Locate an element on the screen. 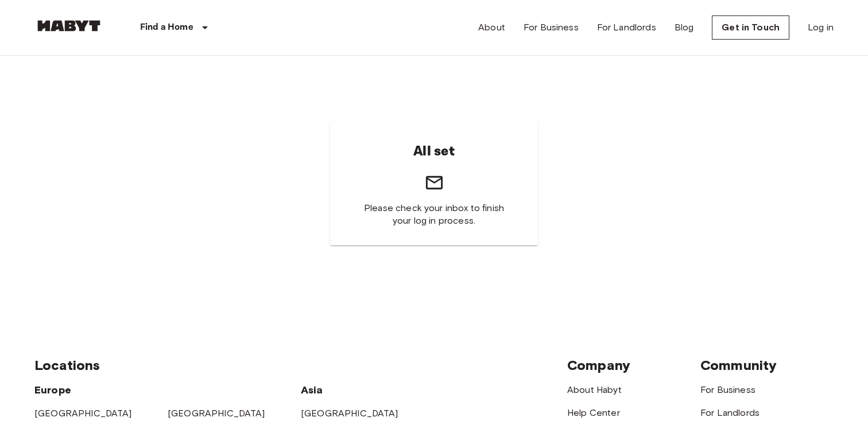  a: About is located at coordinates (491, 28).